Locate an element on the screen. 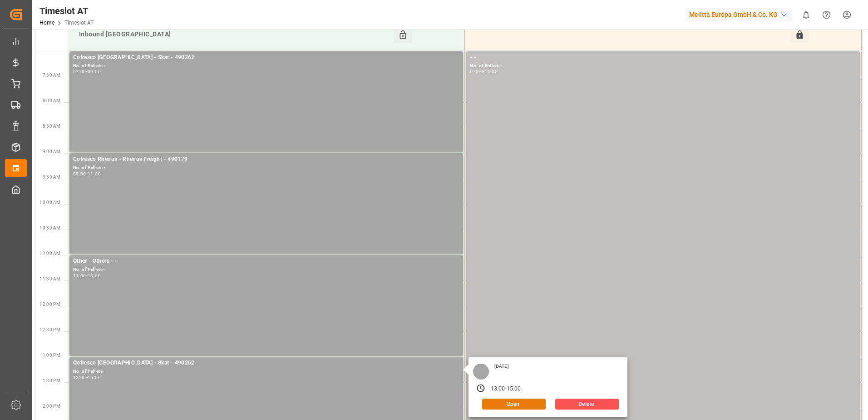 This screenshot has width=868, height=420. button: Help Center is located at coordinates (827, 15).